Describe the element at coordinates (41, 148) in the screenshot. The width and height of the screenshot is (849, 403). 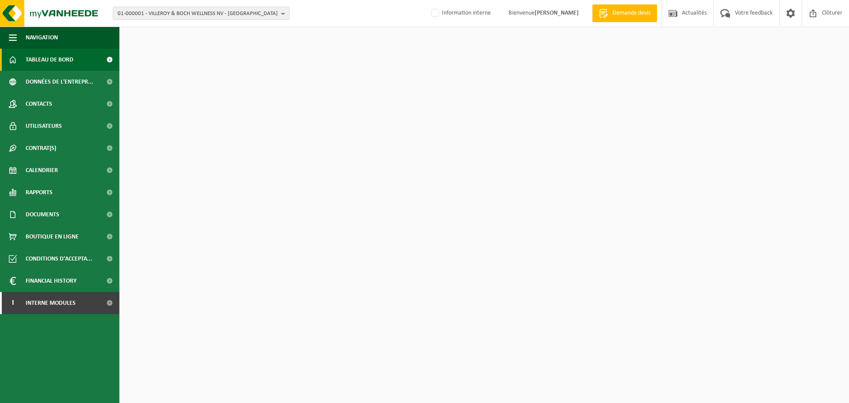
I see `span: Contrat(s)` at that location.